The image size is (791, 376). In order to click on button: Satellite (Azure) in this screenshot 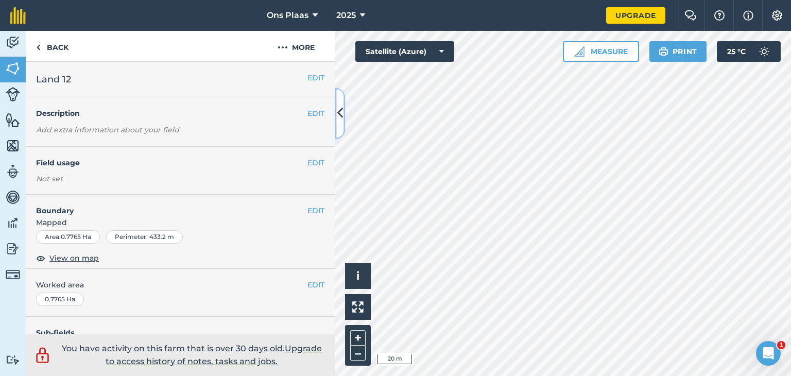, I will do `click(405, 51)`.